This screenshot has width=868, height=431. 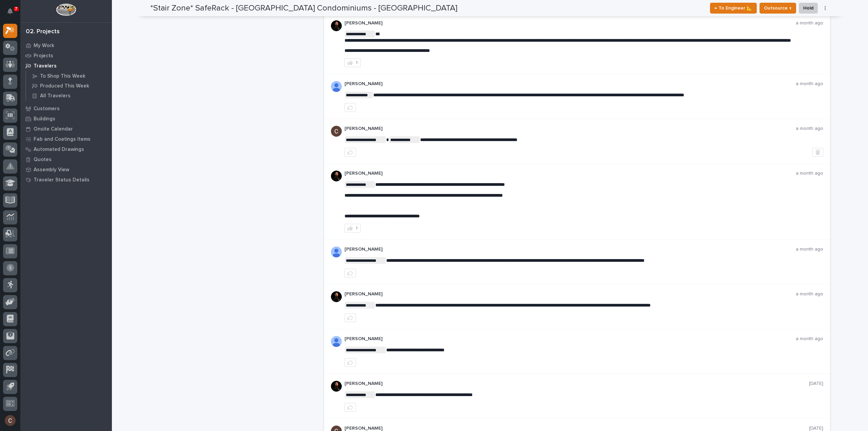 I want to click on a: Projects, so click(x=66, y=56).